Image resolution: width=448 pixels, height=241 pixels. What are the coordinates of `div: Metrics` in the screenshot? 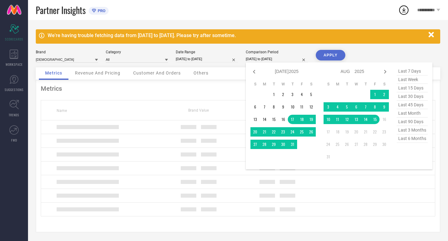 It's located at (238, 88).